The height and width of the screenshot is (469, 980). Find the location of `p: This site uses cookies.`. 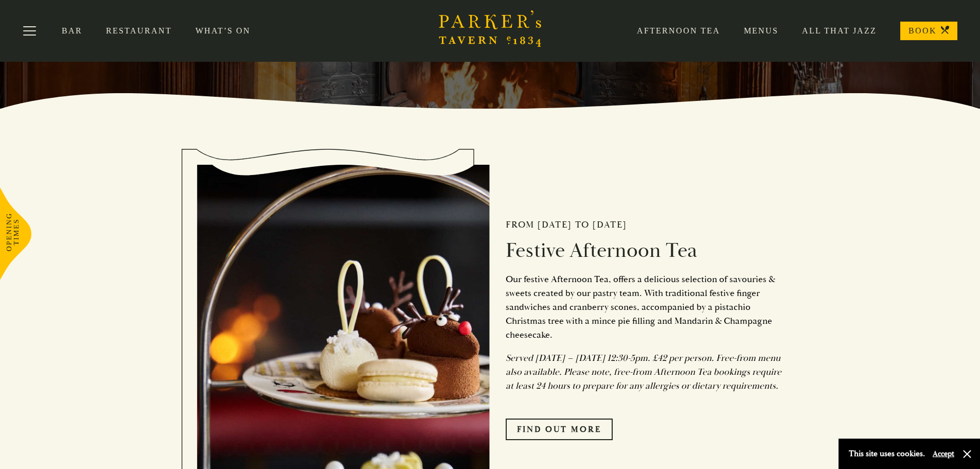

p: This site uses cookies. is located at coordinates (887, 453).